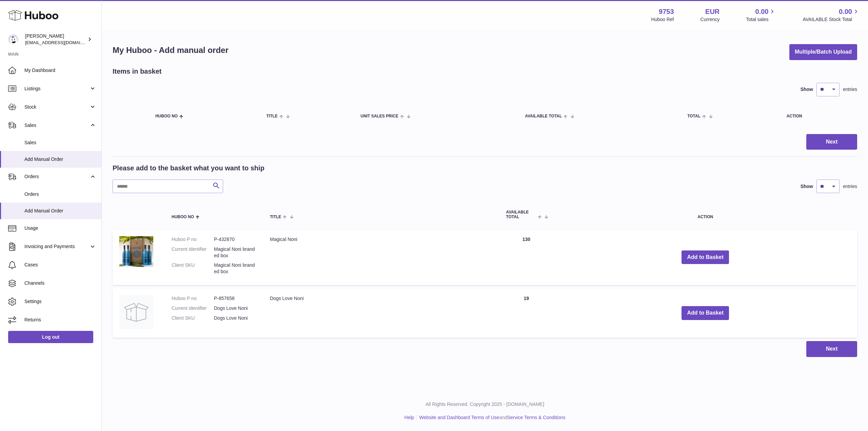 The width and height of the screenshot is (868, 431). I want to click on th: Action, so click(705, 214).